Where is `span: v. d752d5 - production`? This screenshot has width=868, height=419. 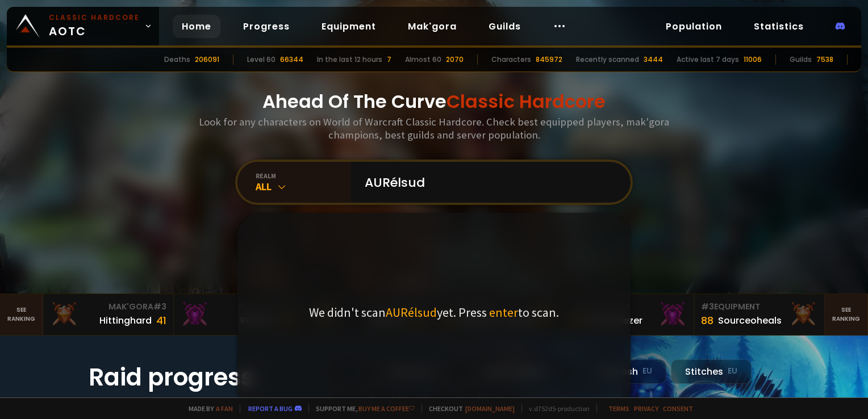
span: v. d752d5 - production is located at coordinates (556, 408).